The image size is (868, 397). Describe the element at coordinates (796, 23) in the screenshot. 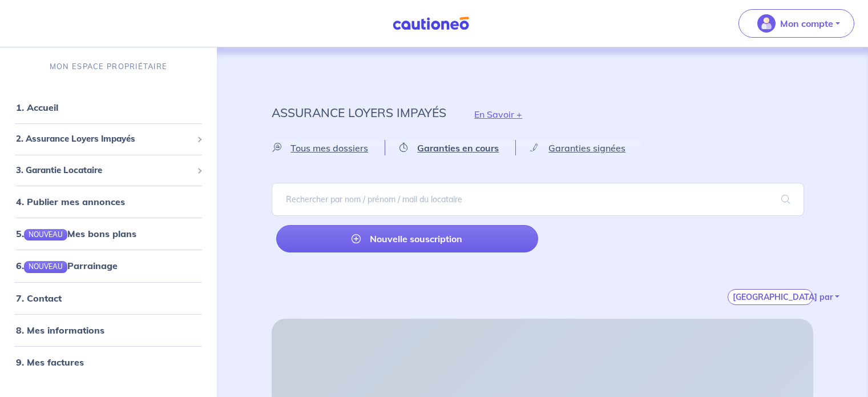

I see `button: illu_account_valid_menu.svgMon compte` at that location.